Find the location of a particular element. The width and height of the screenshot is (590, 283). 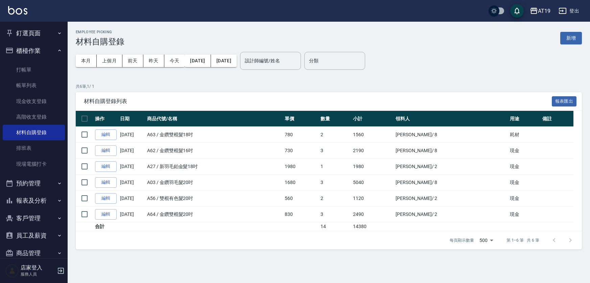

td: 560 is located at coordinates (301, 198).